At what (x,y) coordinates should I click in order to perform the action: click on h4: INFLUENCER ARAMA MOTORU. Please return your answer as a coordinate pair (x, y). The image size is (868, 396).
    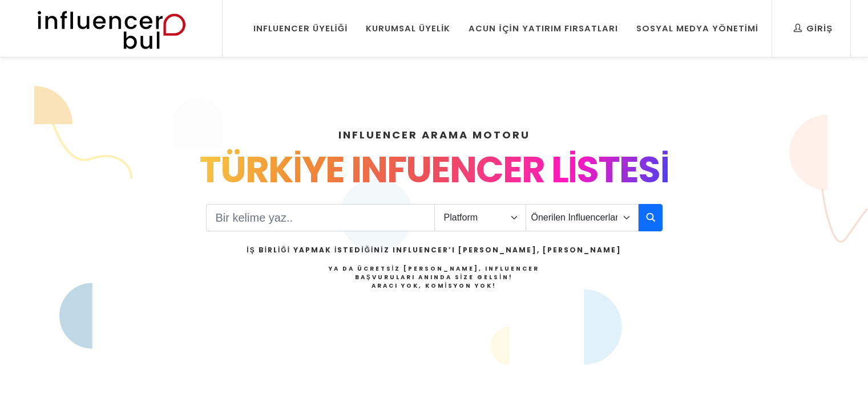
    Looking at the image, I should click on (434, 134).